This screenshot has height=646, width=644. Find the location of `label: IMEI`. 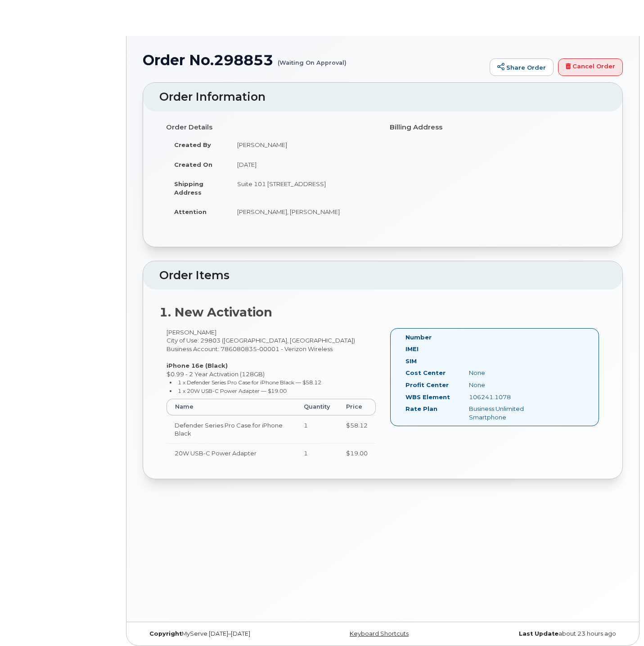

label: IMEI is located at coordinates (412, 349).